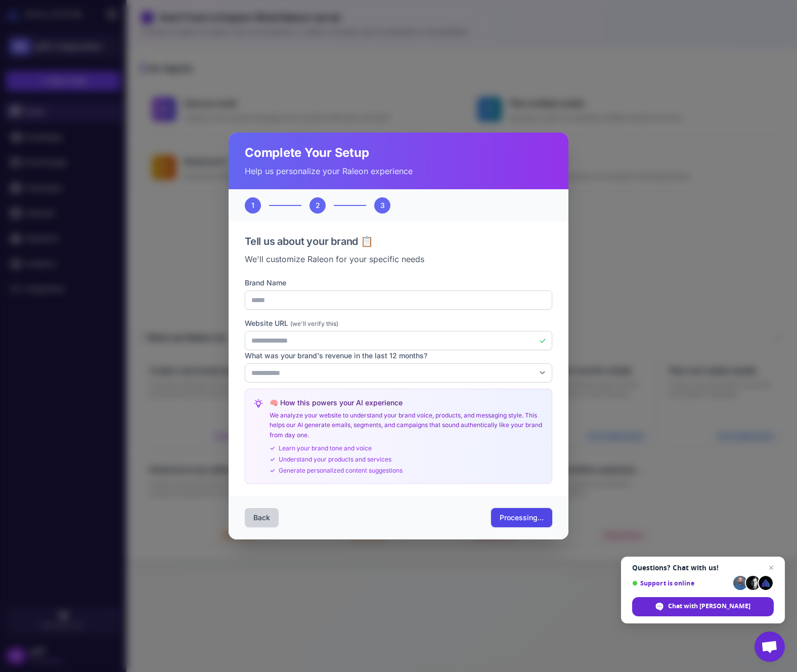 The width and height of the screenshot is (797, 672). What do you see at coordinates (398, 259) in the screenshot?
I see `p: We'll customize Raleon for your specific needs` at bounding box center [398, 259].